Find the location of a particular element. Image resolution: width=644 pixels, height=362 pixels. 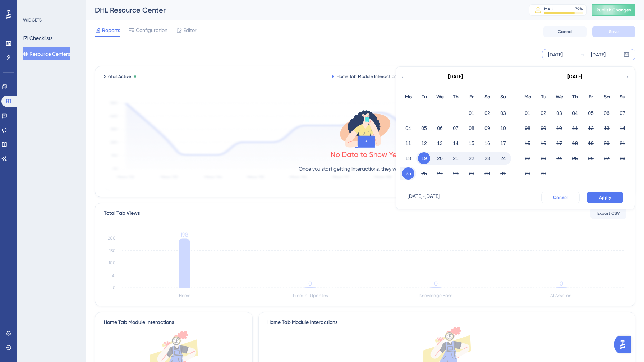

tspan: 100 is located at coordinates (112, 263).